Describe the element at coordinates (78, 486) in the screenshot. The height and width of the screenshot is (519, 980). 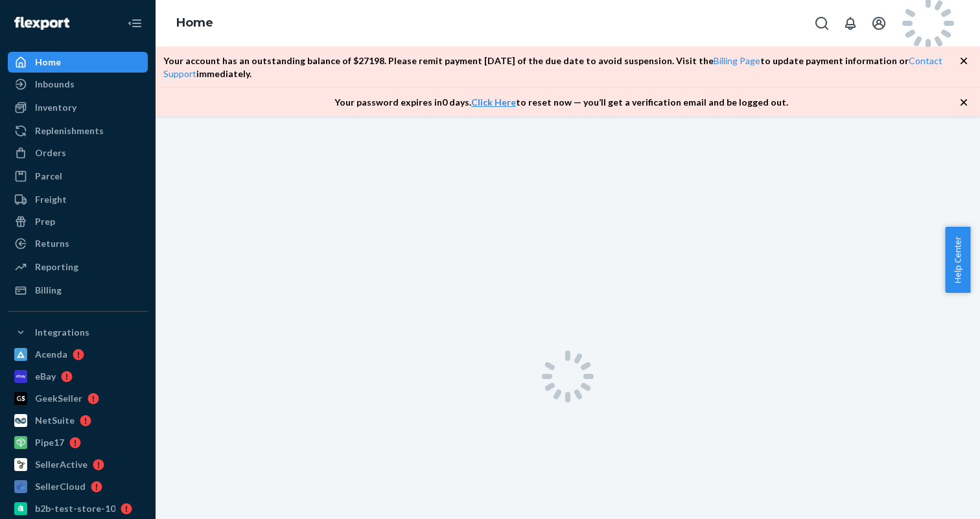
I see `a: SellerCloud` at that location.